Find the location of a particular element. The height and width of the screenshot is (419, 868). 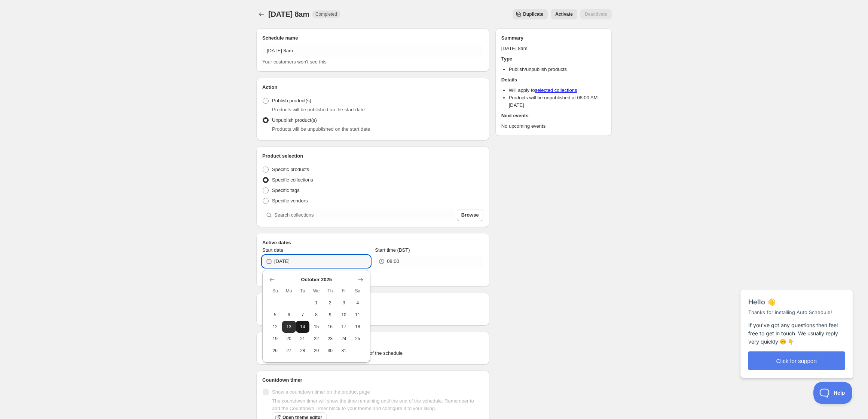

span: 6 is located at coordinates (289, 315).